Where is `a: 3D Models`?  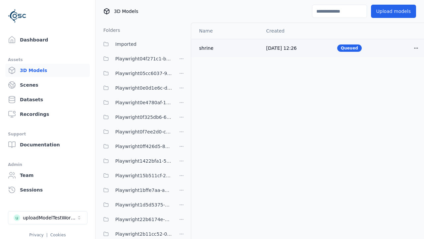 a: 3D Models is located at coordinates (47, 70).